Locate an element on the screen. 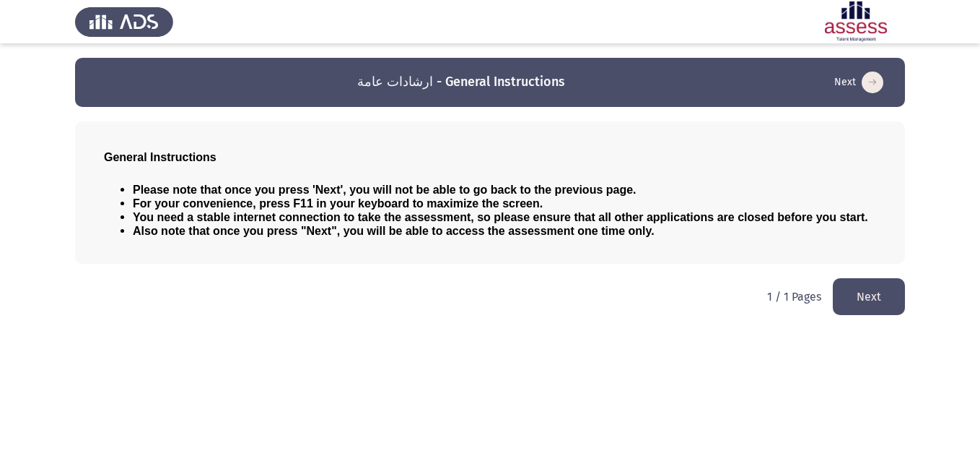 This screenshot has height=464, width=980. h3: ارشادات عامة - General Instructions is located at coordinates (461, 82).